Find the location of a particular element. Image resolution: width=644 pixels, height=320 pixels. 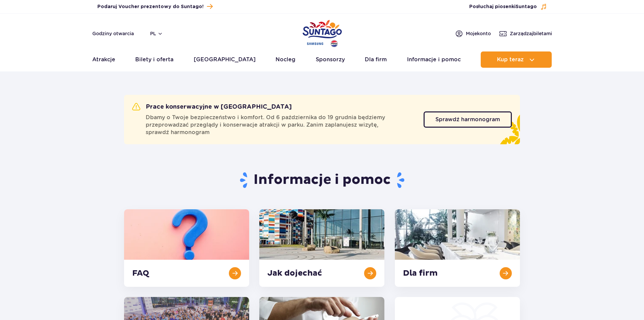

span: Dbamy o Twoje bezpieczeństwo i komfort. Od 6 października do 19 grudnia będziemy przeprowadzać pr... is located at coordinates (280, 125).